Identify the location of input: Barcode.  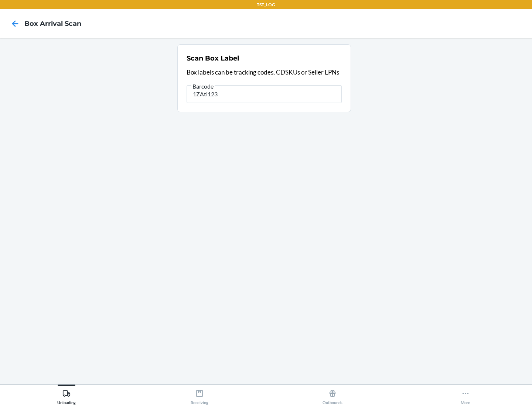
(264, 94).